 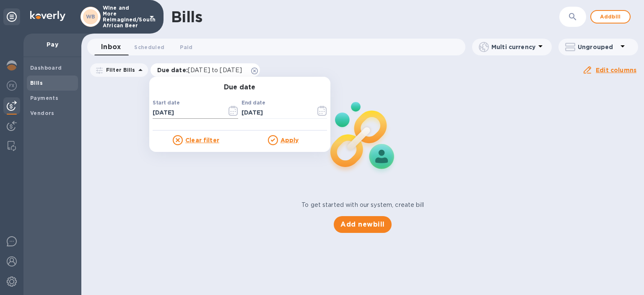 What do you see at coordinates (12, 85) in the screenshot?
I see `img: Foreign exchange` at bounding box center [12, 85].